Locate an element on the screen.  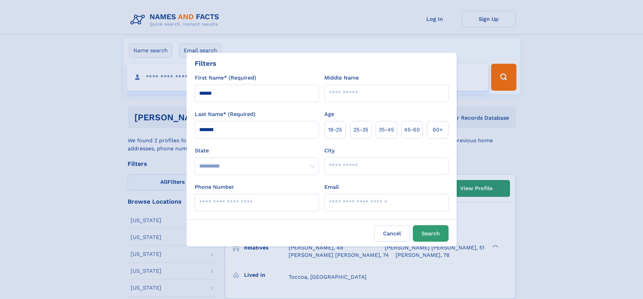
span: 60+ is located at coordinates (438, 130).